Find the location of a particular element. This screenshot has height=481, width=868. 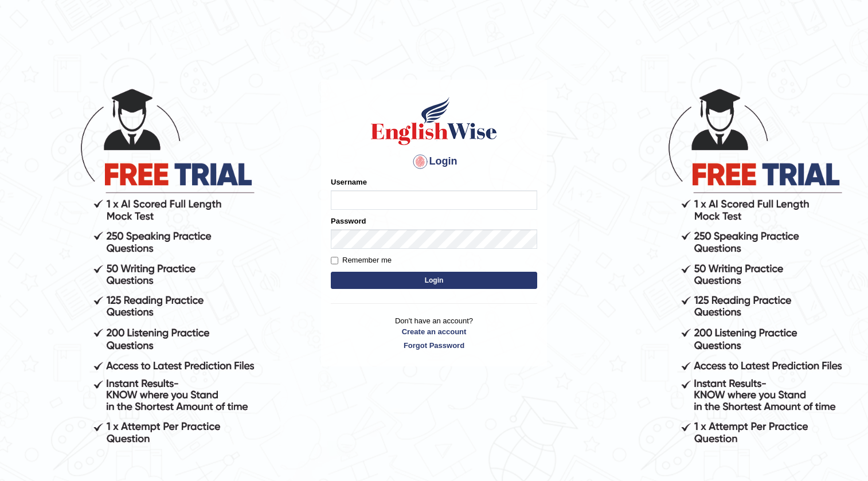

a: Forgot Password is located at coordinates (434, 345).